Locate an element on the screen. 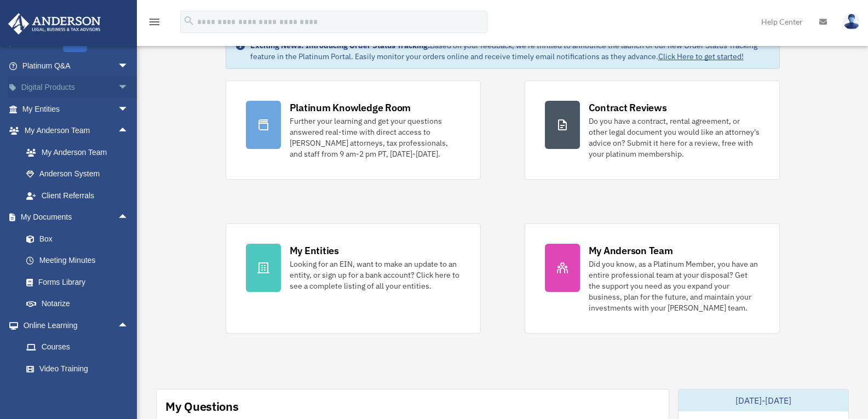  a: My Anderson Team Did you know, as a Platinum Member, you have an entire professional team at your... is located at coordinates (652, 278).